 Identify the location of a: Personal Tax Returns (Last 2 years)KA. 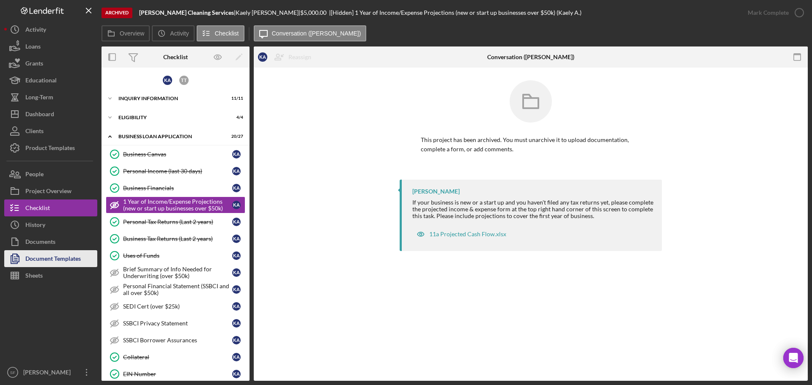
(176, 222).